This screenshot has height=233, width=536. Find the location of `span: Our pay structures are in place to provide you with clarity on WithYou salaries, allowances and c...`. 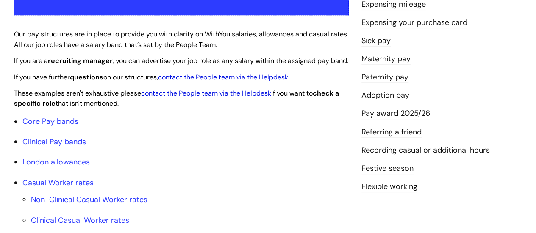

span: Our pay structures are in place to provide you with clarity on WithYou salaries, allowances and c... is located at coordinates (181, 39).